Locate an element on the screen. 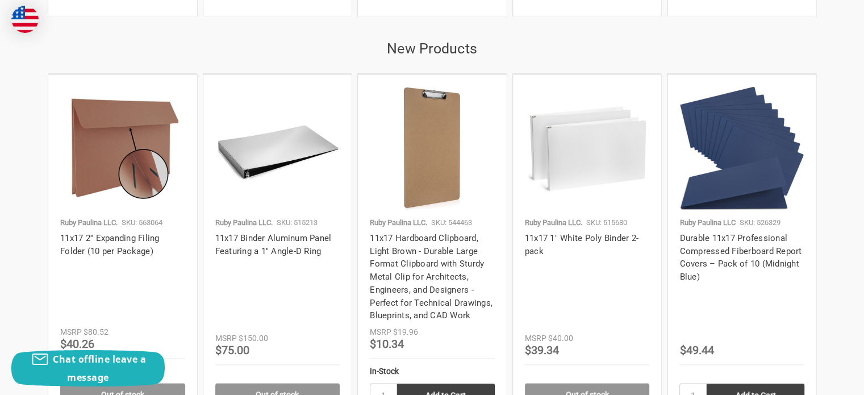 This screenshot has height=395, width=864. span: $40.26 is located at coordinates (77, 343).